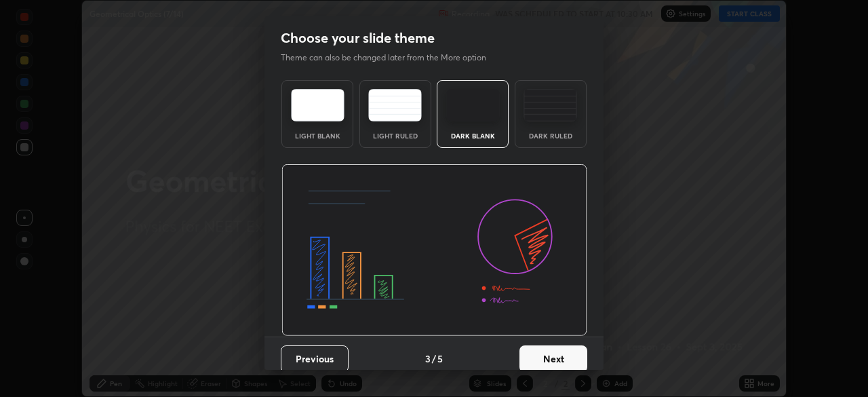 This screenshot has width=868, height=397. What do you see at coordinates (395, 105) in the screenshot?
I see `img: lightRuledTheme.5fabf969.svg` at bounding box center [395, 105].